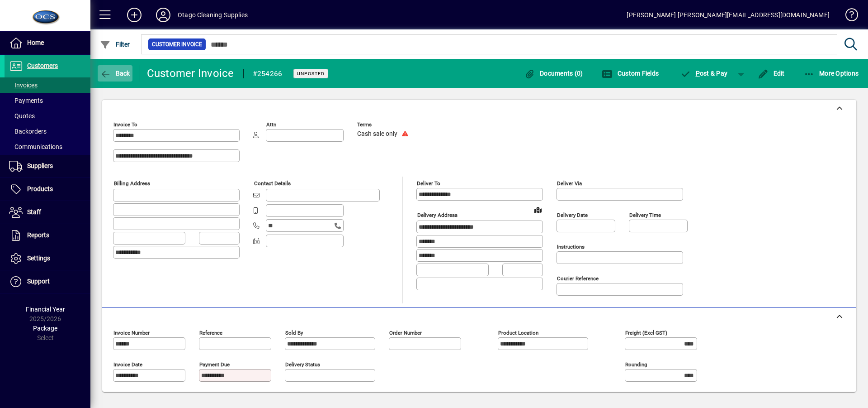  I want to click on a: Reports, so click(48, 235).